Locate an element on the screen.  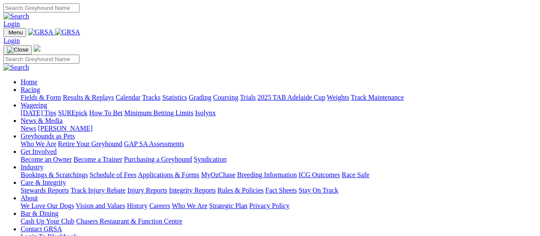
a: Vision and Values is located at coordinates (100, 205).